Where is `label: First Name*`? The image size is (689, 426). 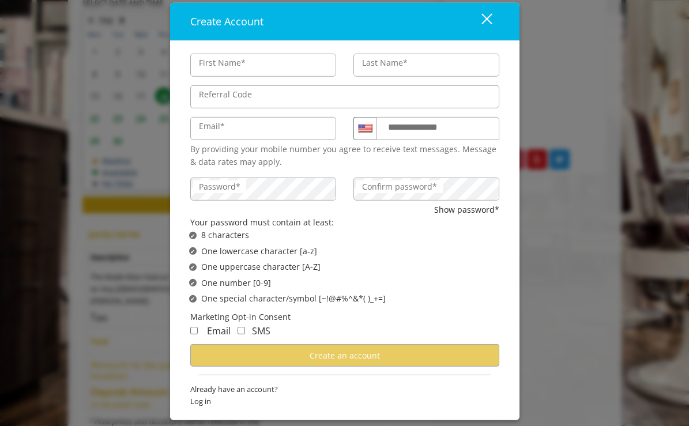
label: First Name* is located at coordinates (222, 63).